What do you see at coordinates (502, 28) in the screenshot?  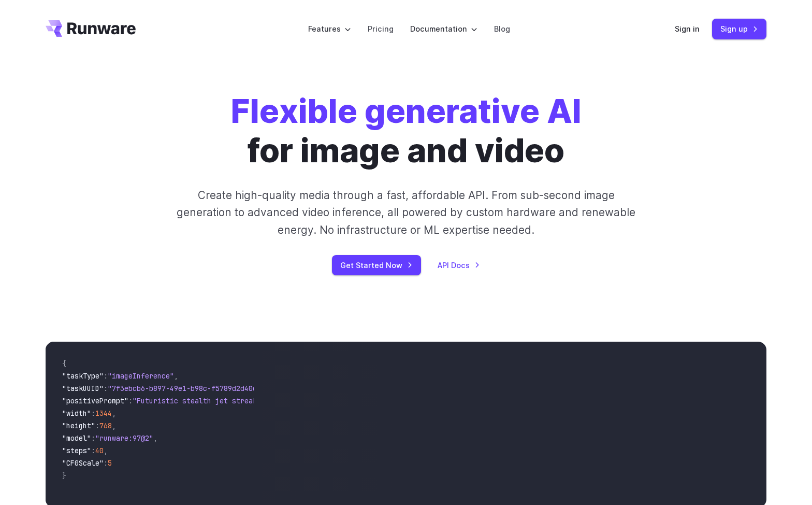 I see `a: Blog` at bounding box center [502, 28].